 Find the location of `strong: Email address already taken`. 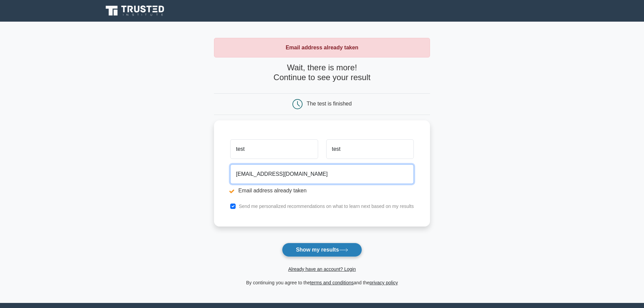

strong: Email address already taken is located at coordinates (322, 47).